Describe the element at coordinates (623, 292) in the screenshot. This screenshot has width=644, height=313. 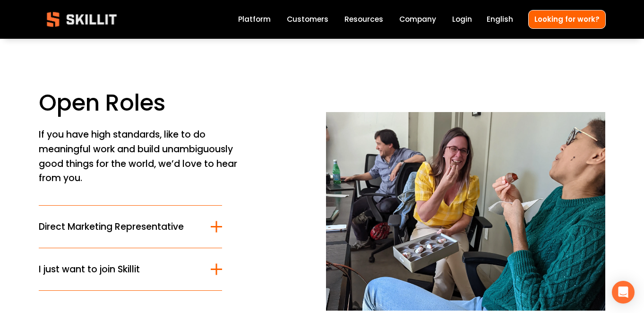
I see `div: Open Intercom Messenger` at that location.